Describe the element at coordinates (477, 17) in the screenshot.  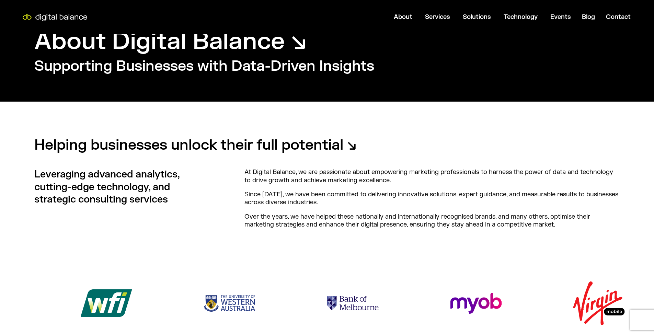
I see `span: Solutions` at that location.